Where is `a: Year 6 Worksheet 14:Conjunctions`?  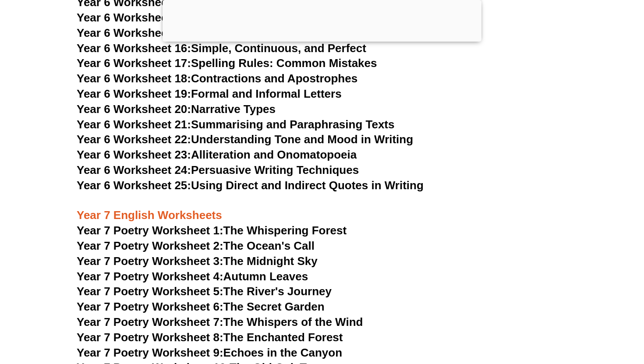
a: Year 6 Worksheet 14:Conjunctions is located at coordinates (170, 18).